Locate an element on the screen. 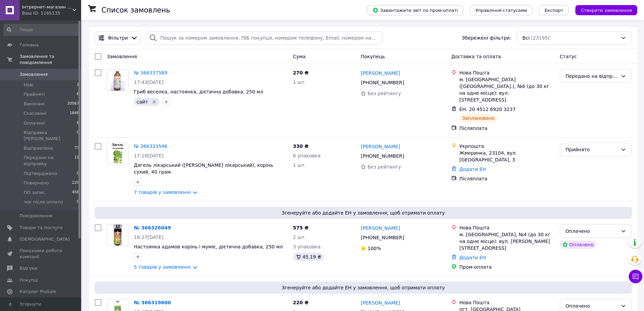 This screenshot has height=311, width=644. span: 100% is located at coordinates (375, 248).